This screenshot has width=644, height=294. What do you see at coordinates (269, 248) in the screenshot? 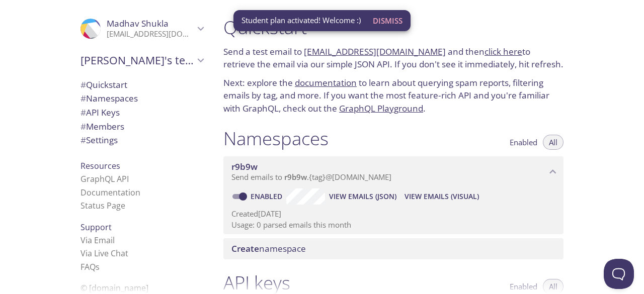
I see `span: namespace` at bounding box center [269, 248].